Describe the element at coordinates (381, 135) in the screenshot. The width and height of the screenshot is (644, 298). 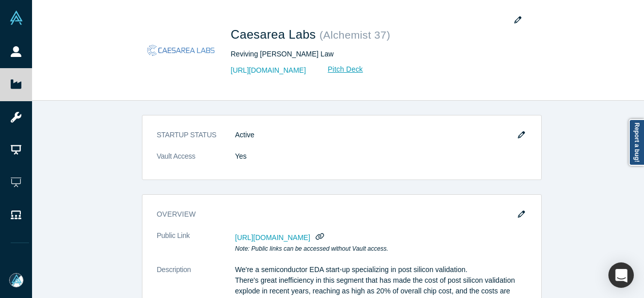
I see `dd: Active` at that location.